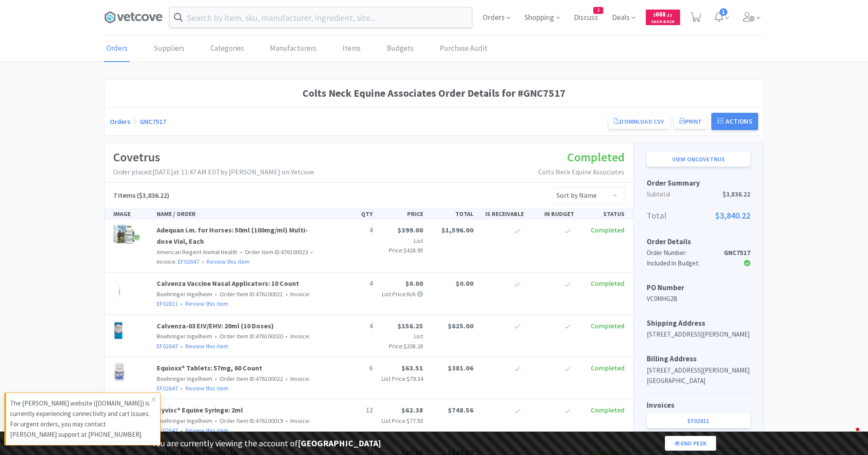 Image resolution: width=868 pixels, height=455 pixels. Describe the element at coordinates (413, 368) in the screenshot. I see `span: $63.51` at that location.